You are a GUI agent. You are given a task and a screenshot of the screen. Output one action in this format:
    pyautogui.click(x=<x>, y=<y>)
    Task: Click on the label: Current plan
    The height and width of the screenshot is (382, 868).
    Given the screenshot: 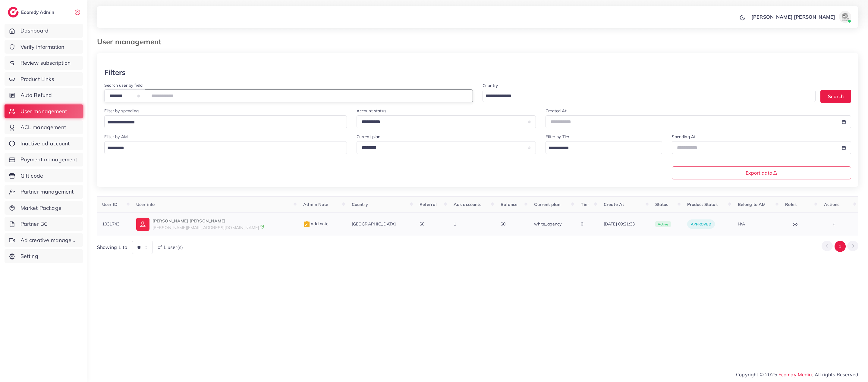 What is the action you would take?
    pyautogui.click(x=369, y=137)
    